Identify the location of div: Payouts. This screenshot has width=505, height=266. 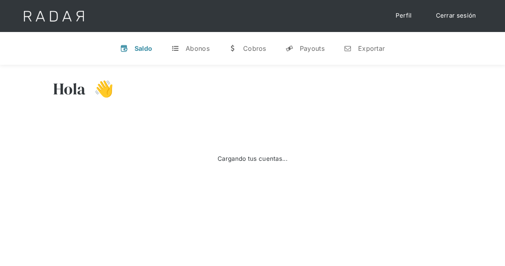
(312, 48).